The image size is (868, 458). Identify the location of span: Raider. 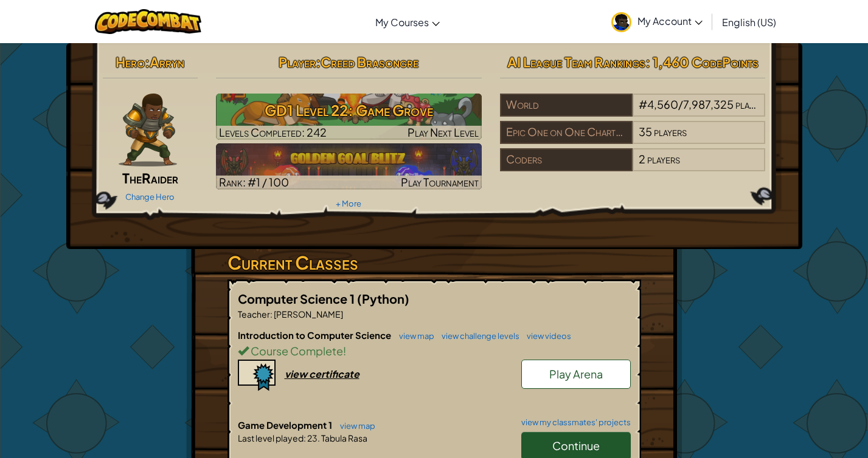
(160, 178).